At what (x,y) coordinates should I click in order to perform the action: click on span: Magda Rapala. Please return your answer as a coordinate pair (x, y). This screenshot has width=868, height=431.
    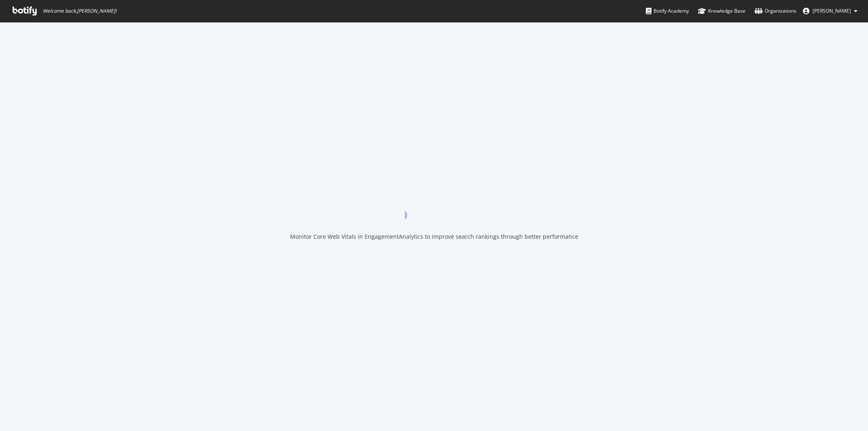
    Looking at the image, I should click on (832, 11).